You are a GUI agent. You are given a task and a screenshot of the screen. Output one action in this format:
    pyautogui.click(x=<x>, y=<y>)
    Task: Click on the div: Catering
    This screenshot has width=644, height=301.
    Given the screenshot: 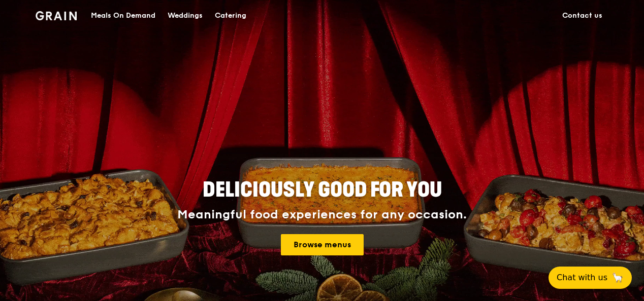 What is the action you would take?
    pyautogui.click(x=230, y=16)
    